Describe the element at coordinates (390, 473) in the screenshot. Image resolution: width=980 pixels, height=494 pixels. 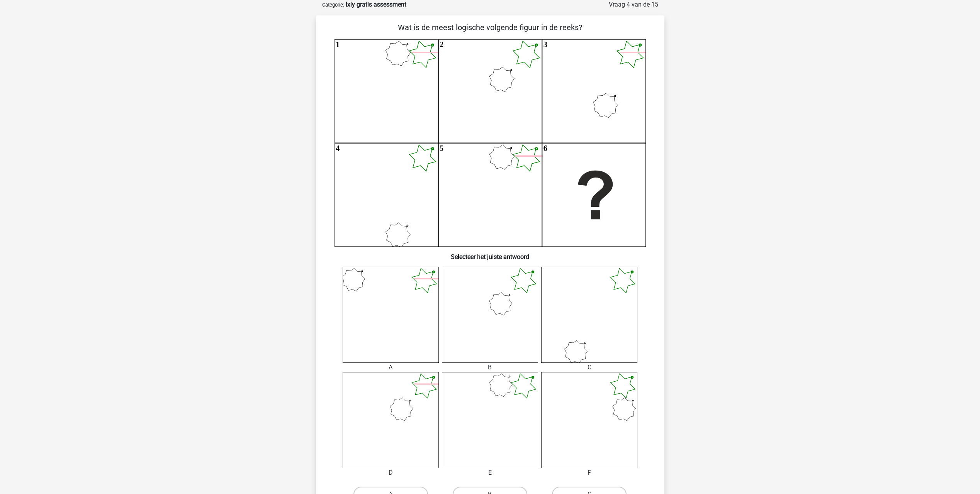
I see `div: D` at that location.